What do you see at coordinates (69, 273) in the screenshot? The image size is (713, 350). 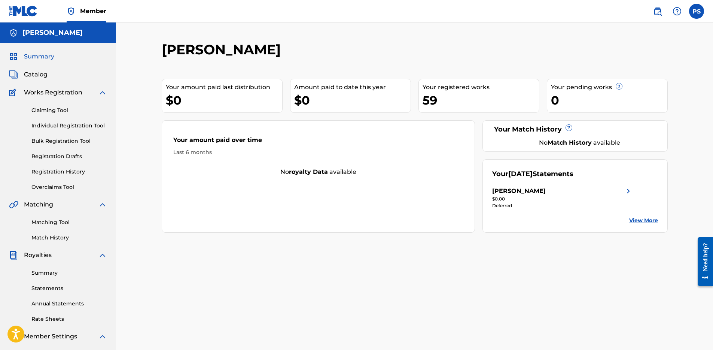 I see `a: Summary` at bounding box center [69, 273].